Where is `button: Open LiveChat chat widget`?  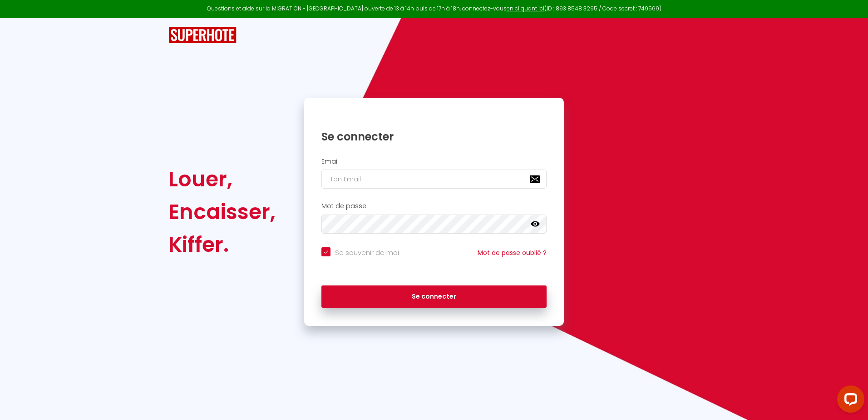 button: Open LiveChat chat widget is located at coordinates (21, 17).